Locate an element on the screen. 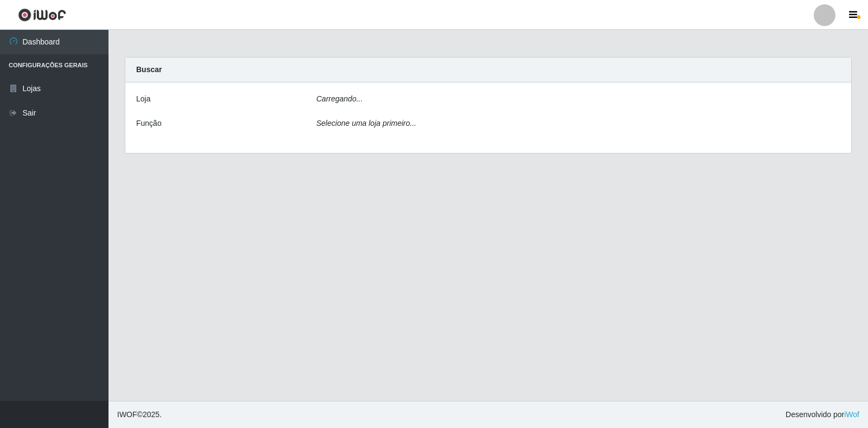 The width and height of the screenshot is (868, 428). span: Desenvolvido por is located at coordinates (823, 415).